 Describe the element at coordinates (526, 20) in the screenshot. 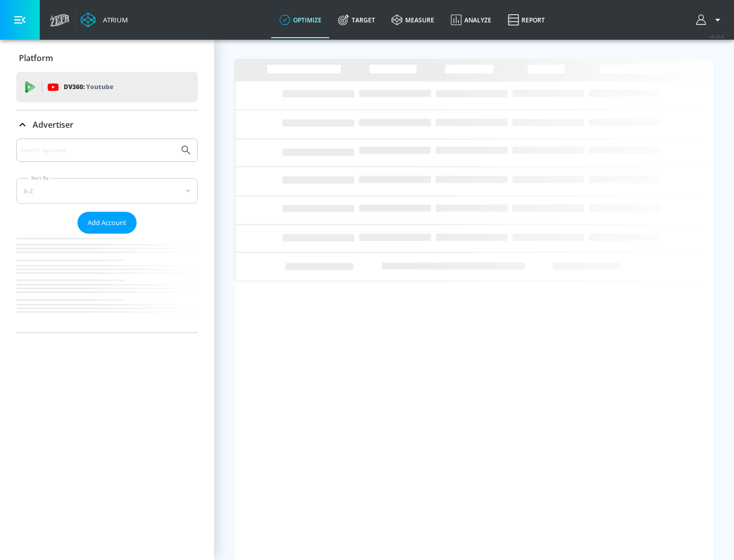

I see `a: Report` at that location.